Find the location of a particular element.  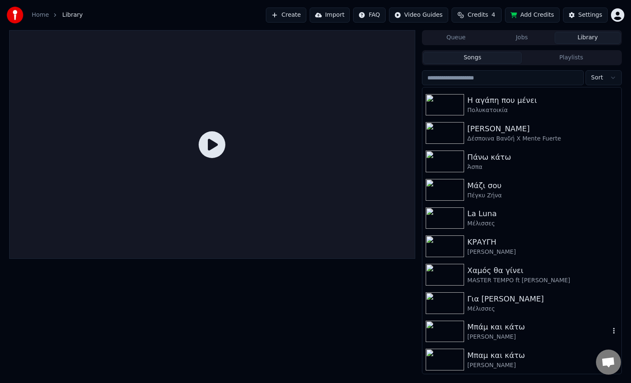

button: FAQ is located at coordinates (369, 15).